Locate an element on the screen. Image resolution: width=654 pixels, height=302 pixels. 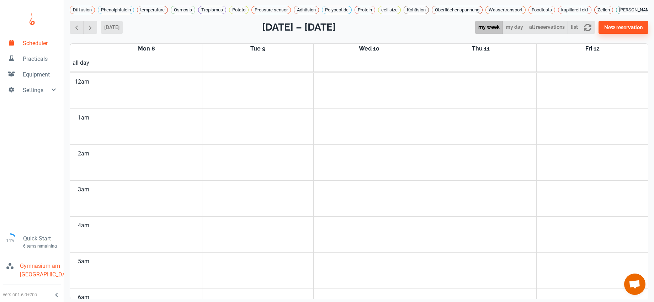
span: Kohäsion is located at coordinates (416, 10).